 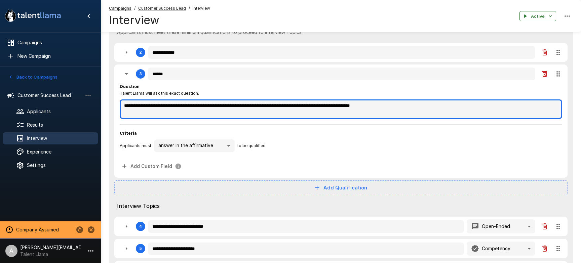 I want to click on h4: Interview, so click(x=159, y=20).